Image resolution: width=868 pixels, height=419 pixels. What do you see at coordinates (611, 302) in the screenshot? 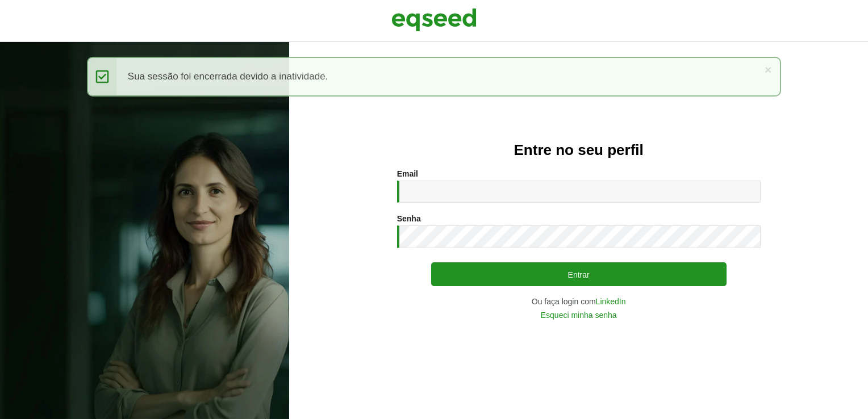
I see `a: LinkedIn` at bounding box center [611, 302].